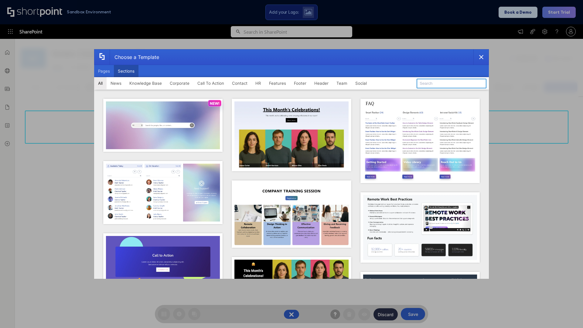 The height and width of the screenshot is (328, 583). Describe the element at coordinates (180, 83) in the screenshot. I see `button: Corporate` at that location.